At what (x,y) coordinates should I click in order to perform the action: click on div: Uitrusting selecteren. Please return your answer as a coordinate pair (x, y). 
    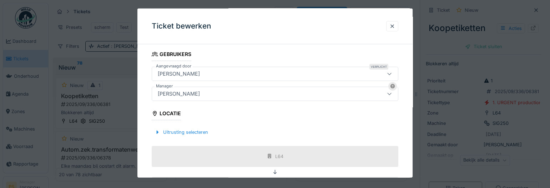
    Looking at the image, I should click on (181, 132).